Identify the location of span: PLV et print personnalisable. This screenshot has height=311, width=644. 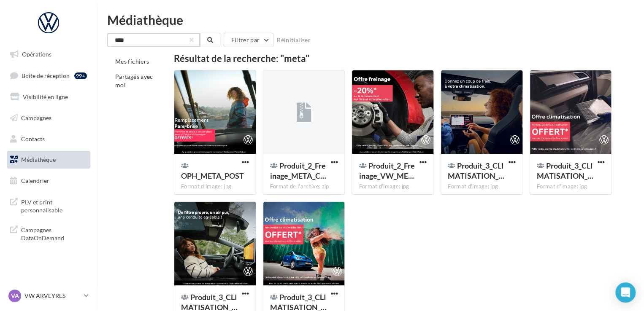
(54, 205).